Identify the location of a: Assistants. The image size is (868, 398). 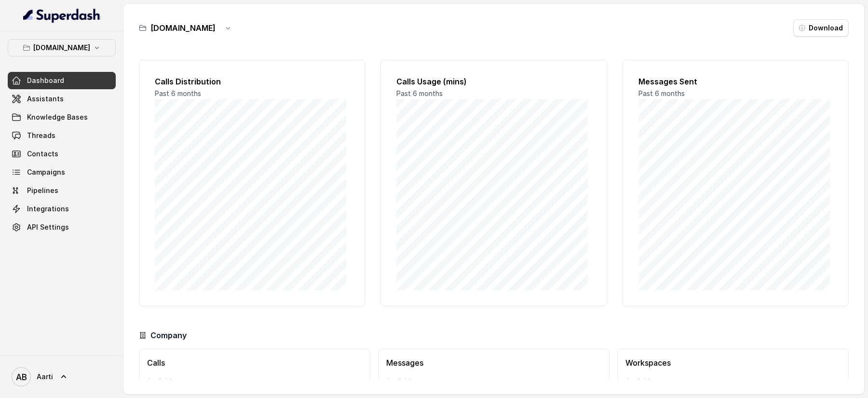
(62, 99).